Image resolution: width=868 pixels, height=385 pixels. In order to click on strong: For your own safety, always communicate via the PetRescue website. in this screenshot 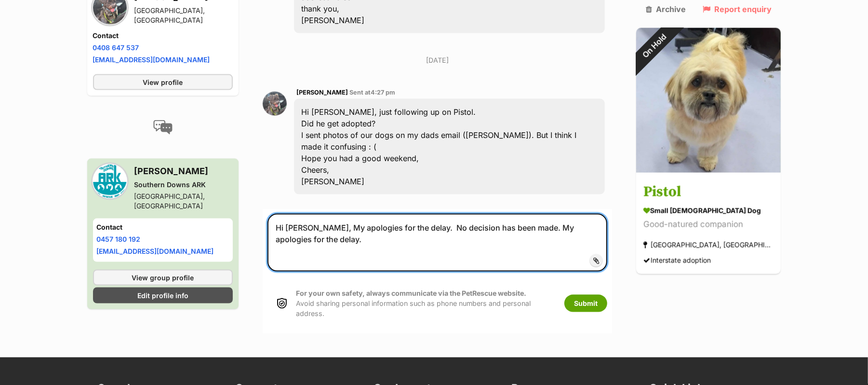, I will do `click(411, 293)`.